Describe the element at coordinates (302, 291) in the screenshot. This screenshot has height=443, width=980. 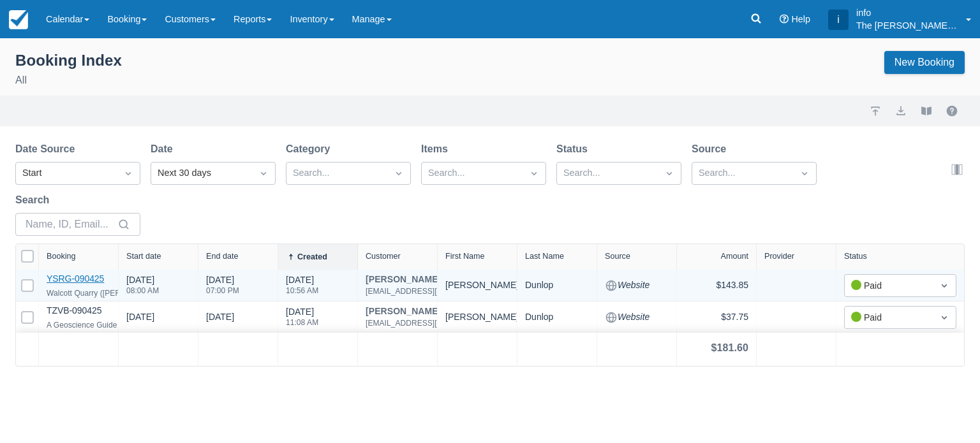
I see `div: 10:56 AM` at that location.